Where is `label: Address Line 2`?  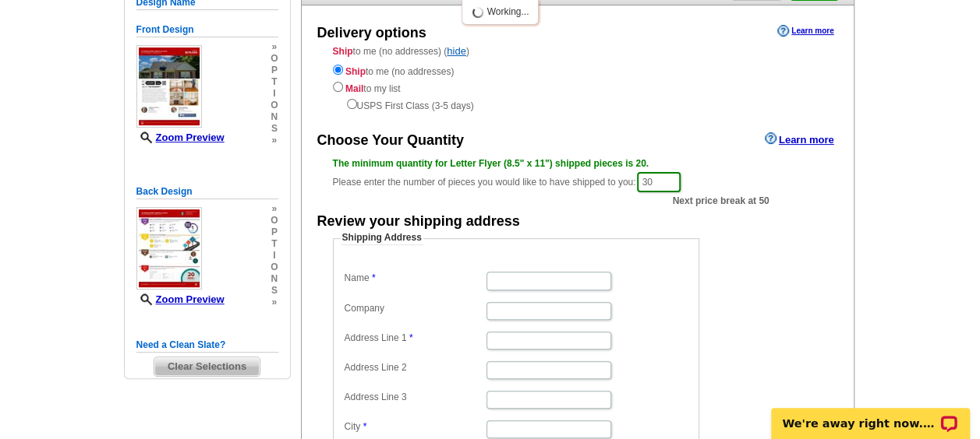 label: Address Line 2 is located at coordinates (415, 367).